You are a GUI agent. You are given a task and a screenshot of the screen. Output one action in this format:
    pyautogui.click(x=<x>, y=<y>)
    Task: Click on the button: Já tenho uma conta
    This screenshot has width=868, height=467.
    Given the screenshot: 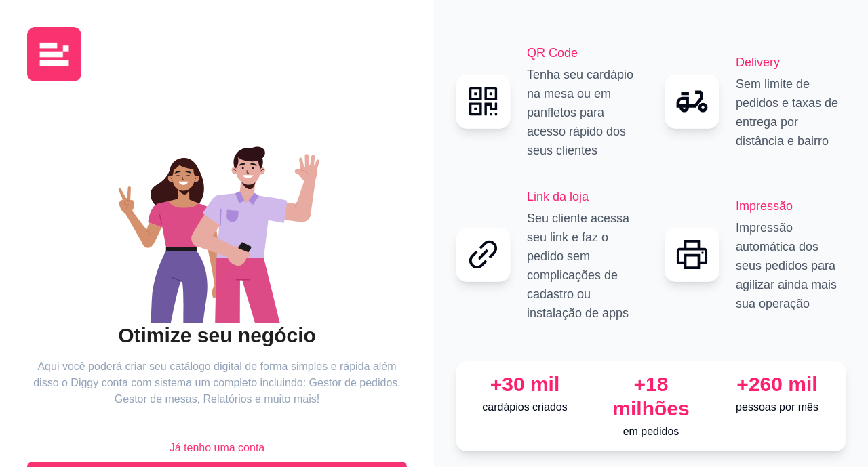 What is the action you would take?
    pyautogui.click(x=217, y=448)
    